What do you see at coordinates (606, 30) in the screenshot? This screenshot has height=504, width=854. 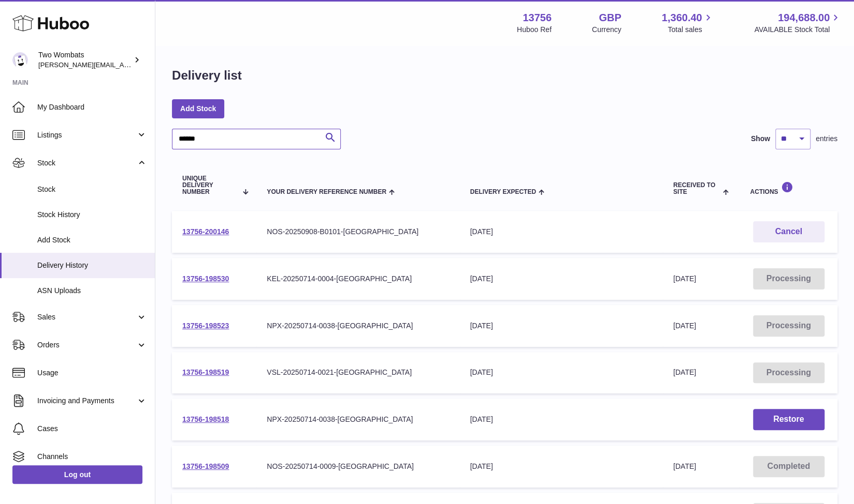 I see `div: Currency` at bounding box center [606, 30].